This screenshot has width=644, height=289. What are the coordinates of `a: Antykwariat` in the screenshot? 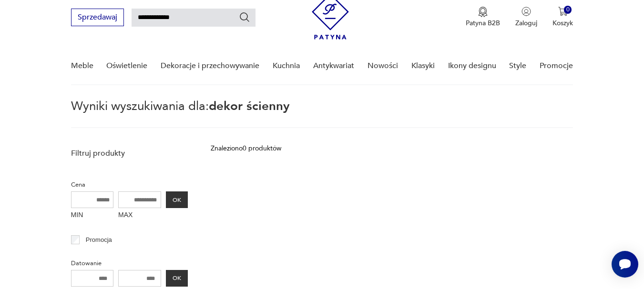 It's located at (333, 66).